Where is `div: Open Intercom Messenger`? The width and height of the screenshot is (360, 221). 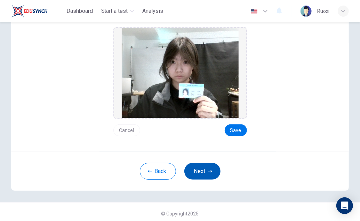
div: Open Intercom Messenger is located at coordinates (345, 206).